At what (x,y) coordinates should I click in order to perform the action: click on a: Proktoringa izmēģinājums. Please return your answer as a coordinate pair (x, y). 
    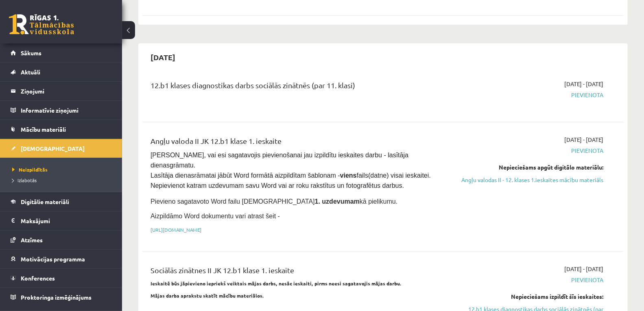
    Looking at the image, I should click on (61, 297).